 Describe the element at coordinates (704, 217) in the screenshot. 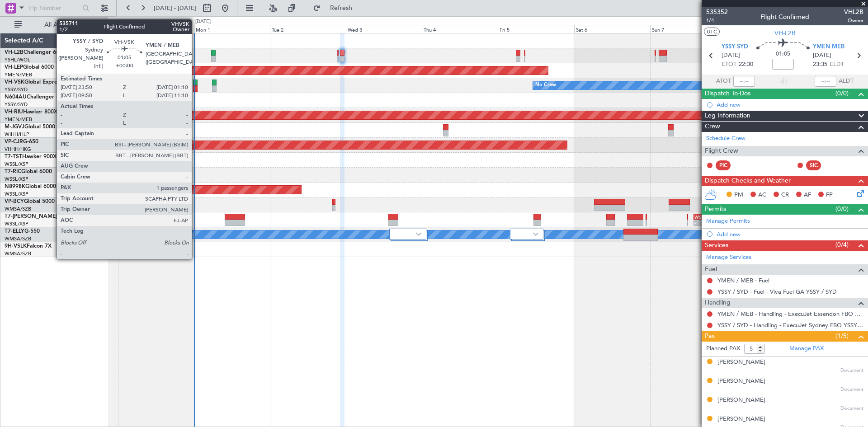

I see `div: WSSS` at that location.